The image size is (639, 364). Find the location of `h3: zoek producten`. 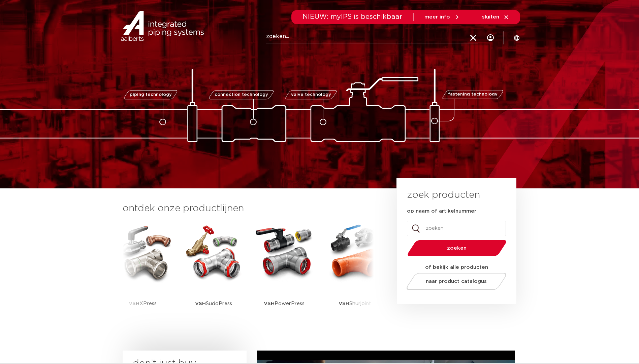

h3: zoek producten is located at coordinates (443, 195).